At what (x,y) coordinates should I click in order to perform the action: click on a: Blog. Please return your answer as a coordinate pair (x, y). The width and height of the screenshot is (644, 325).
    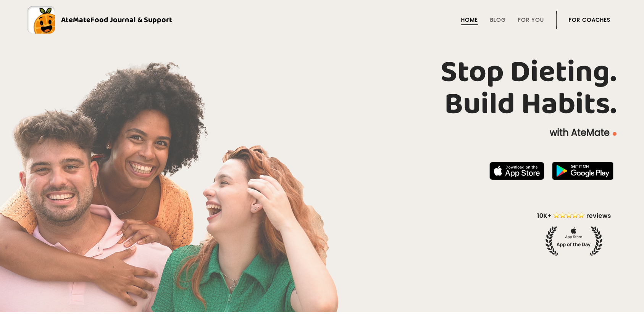
    Looking at the image, I should click on (498, 20).